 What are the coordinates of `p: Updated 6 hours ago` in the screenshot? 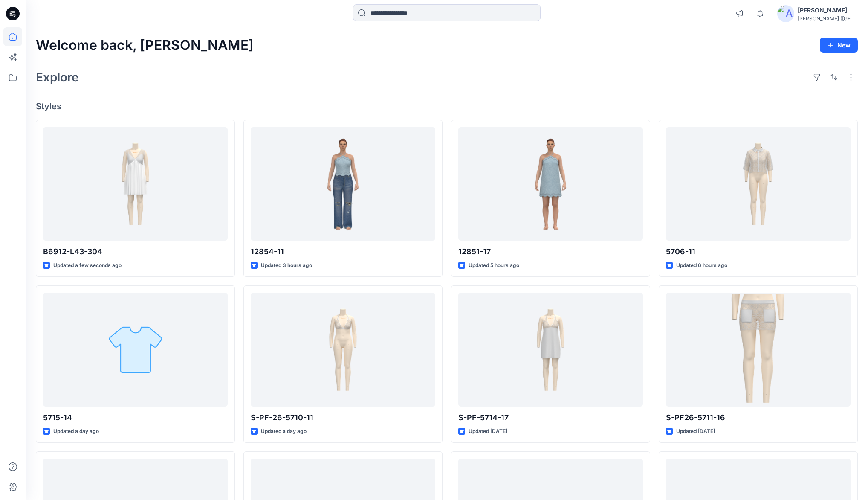 It's located at (702, 266).